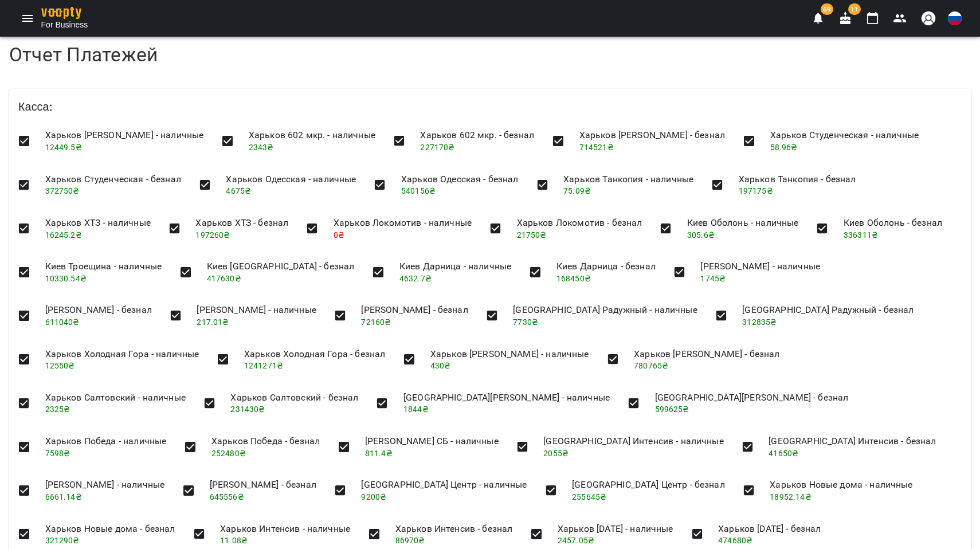  What do you see at coordinates (713, 278) in the screenshot?
I see `span: 1745 ₴` at bounding box center [713, 278].